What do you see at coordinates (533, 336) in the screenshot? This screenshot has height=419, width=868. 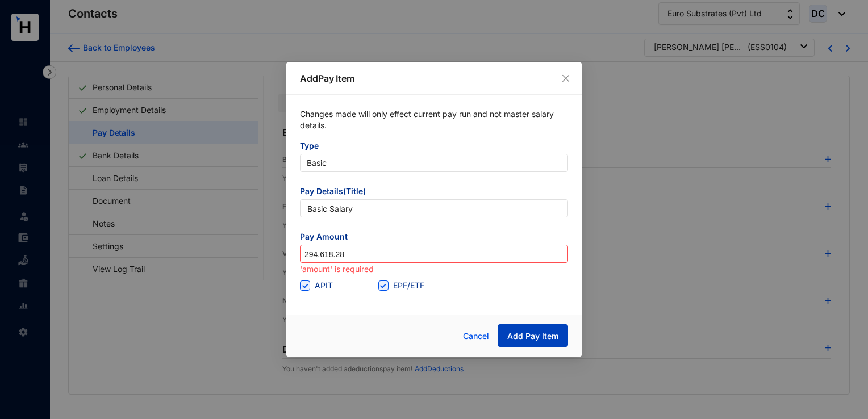 I see `span: Add Pay Item` at bounding box center [533, 336].